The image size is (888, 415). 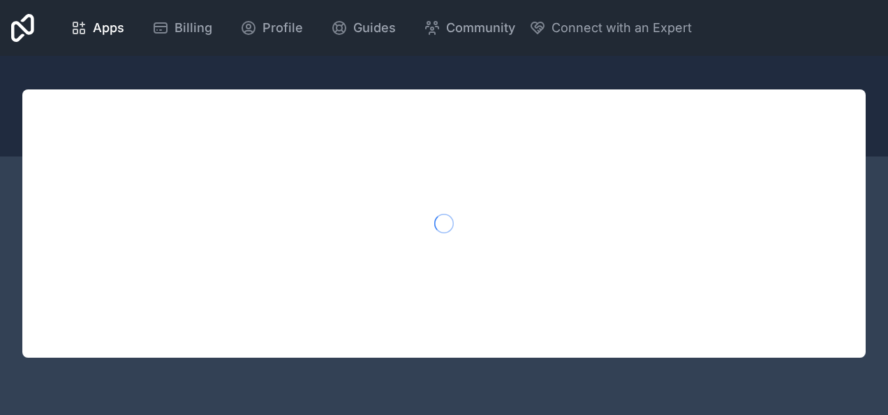 What do you see at coordinates (97, 28) in the screenshot?
I see `a: Apps` at bounding box center [97, 28].